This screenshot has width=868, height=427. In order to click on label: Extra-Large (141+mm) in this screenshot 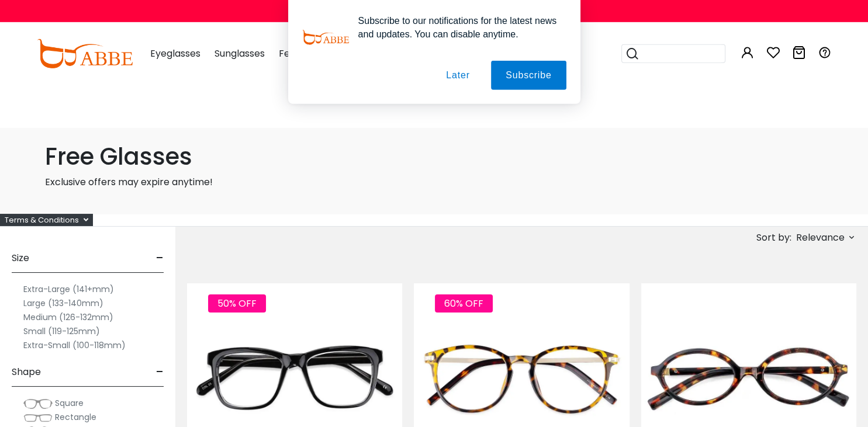, I will do `click(69, 289)`.